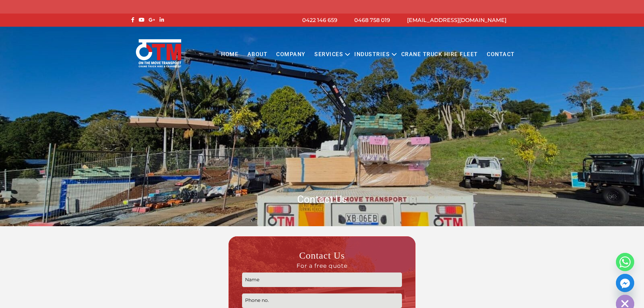 The height and width of the screenshot is (308, 644). I want to click on a: Whatsapp, so click(625, 262).